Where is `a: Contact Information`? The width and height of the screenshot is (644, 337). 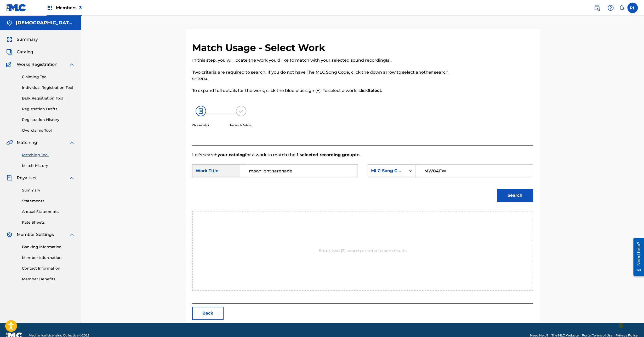
a: Contact Information is located at coordinates (48, 269).